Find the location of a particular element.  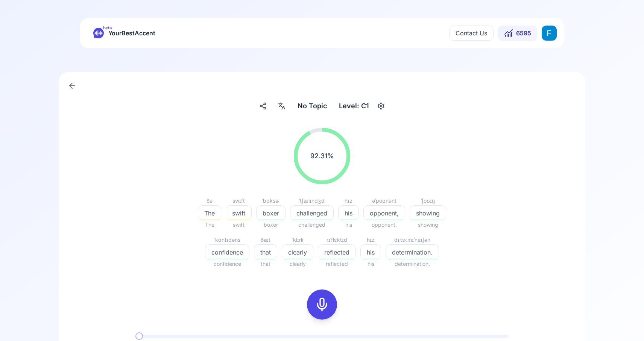

button: challenged is located at coordinates (312, 213).